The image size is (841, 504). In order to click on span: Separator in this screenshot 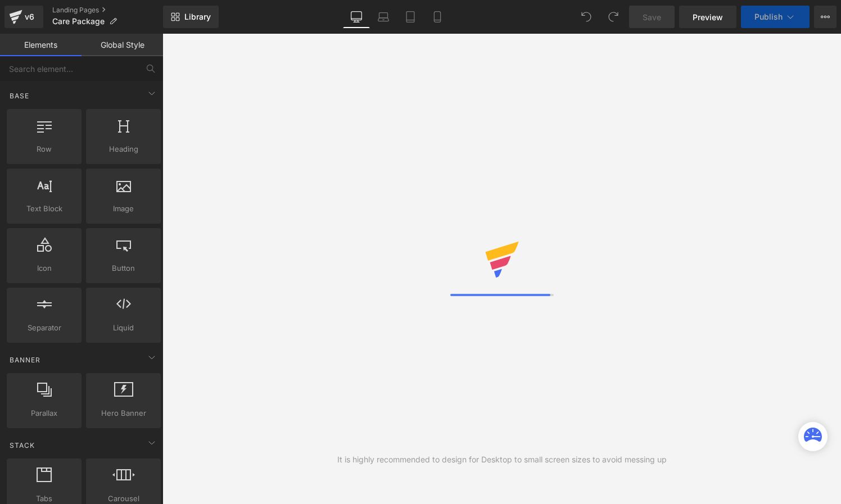, I will do `click(44, 327)`.